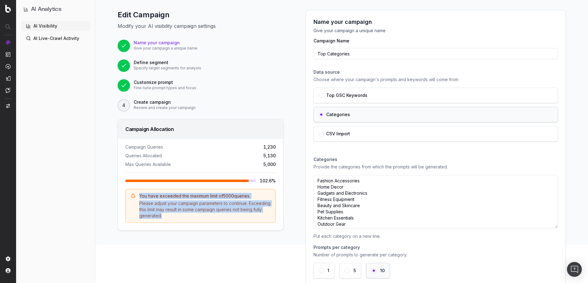 The height and width of the screenshot is (283, 588). What do you see at coordinates (436, 41) in the screenshot?
I see `label: Campaign Name` at bounding box center [436, 41].